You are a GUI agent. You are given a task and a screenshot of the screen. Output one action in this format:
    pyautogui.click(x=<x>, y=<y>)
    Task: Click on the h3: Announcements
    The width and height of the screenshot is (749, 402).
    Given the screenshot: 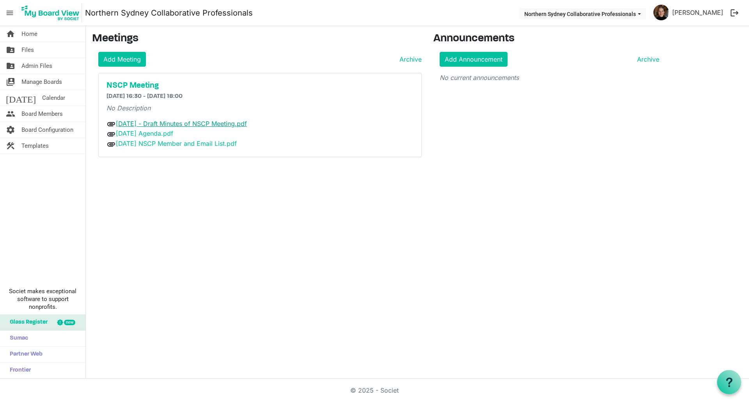 What is the action you would take?
    pyautogui.click(x=549, y=39)
    